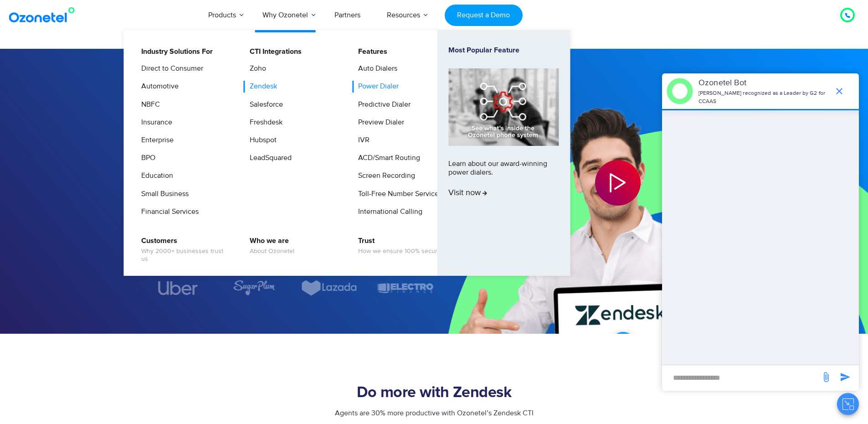 This screenshot has width=868, height=424. Describe the element at coordinates (163, 194) in the screenshot. I see `a: Small Business` at that location.